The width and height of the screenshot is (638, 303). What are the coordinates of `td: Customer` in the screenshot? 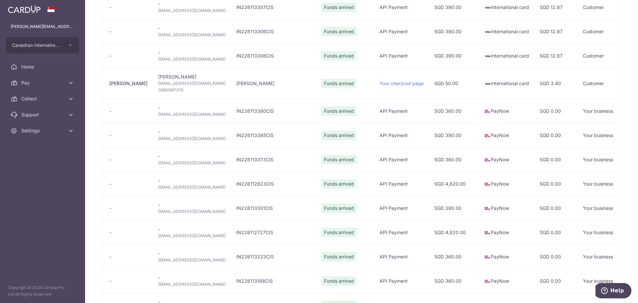 It's located at (598, 56).